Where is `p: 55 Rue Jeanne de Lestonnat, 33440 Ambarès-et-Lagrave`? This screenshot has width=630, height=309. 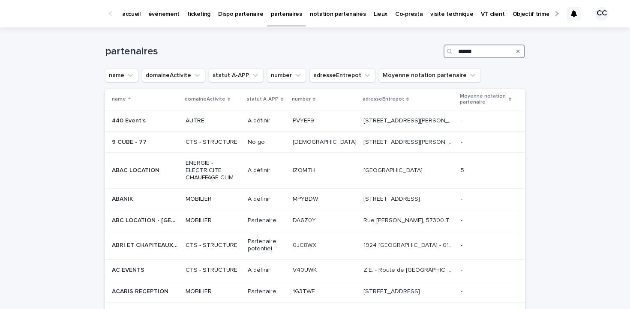
p: 55 Rue Jeanne de Lestonnat, 33440 Ambarès-et-Lagrave is located at coordinates (409, 120).